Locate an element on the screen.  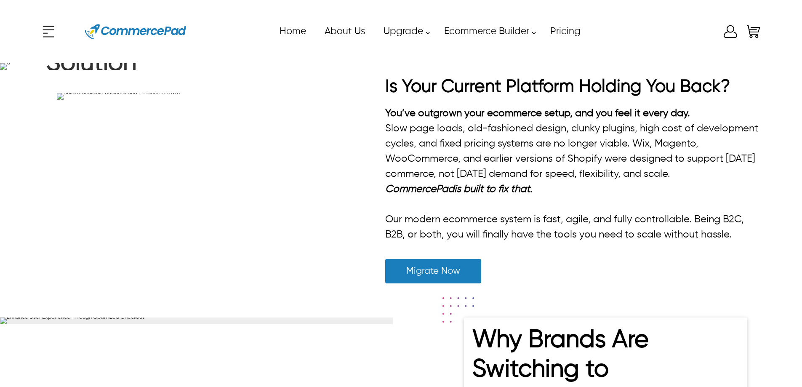
p: Our modern ecommerce system is fast, agile, and fully controllable. Being B2C, B2B, or both, you ... is located at coordinates (573, 227).